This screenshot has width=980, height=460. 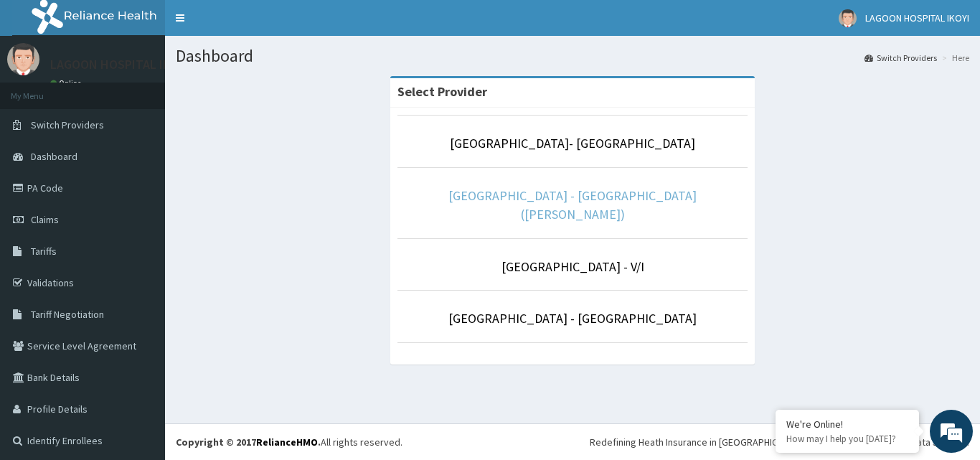 What do you see at coordinates (953, 58) in the screenshot?
I see `li: Here` at bounding box center [953, 58].